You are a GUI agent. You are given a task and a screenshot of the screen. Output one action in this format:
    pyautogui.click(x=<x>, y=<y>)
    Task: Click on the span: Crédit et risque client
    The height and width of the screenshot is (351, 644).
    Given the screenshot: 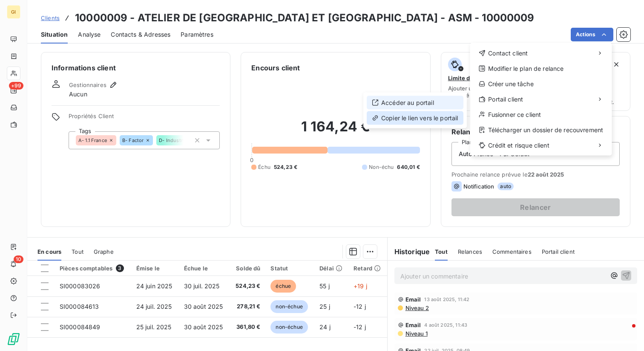 What is the action you would take?
    pyautogui.click(x=518, y=145)
    